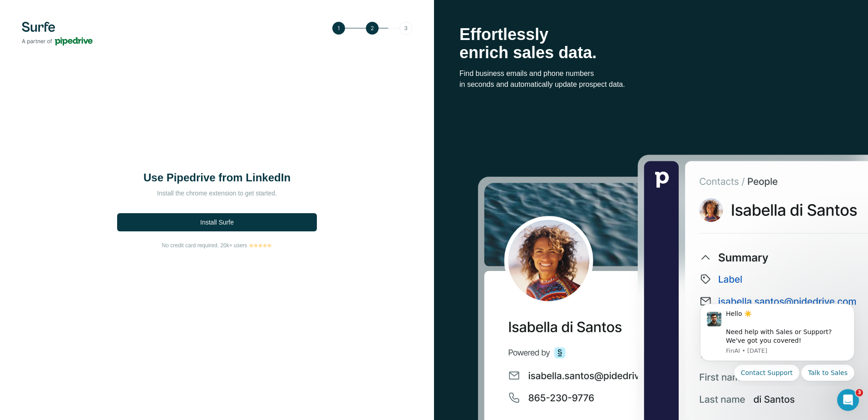  I want to click on p: enrich sales data., so click(651, 52).